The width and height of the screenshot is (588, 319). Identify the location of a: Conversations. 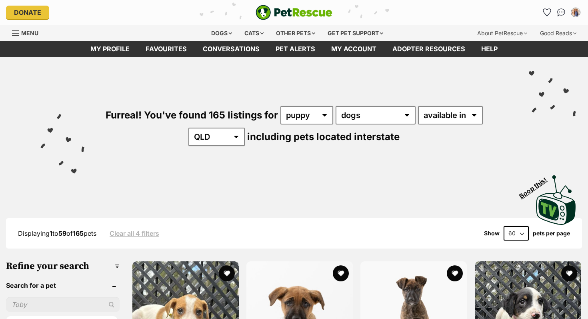
(561, 12).